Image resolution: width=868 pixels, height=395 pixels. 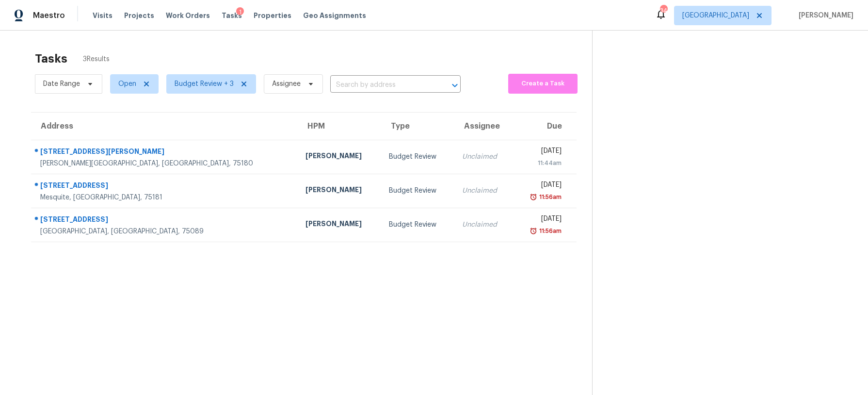 What do you see at coordinates (240, 12) in the screenshot?
I see `div: 1` at bounding box center [240, 12].